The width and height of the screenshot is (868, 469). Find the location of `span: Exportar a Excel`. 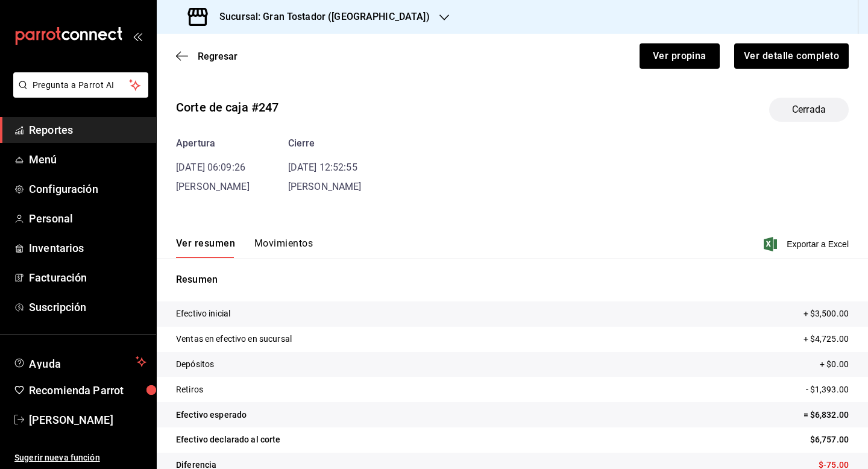

span: Exportar a Excel is located at coordinates (807, 244).